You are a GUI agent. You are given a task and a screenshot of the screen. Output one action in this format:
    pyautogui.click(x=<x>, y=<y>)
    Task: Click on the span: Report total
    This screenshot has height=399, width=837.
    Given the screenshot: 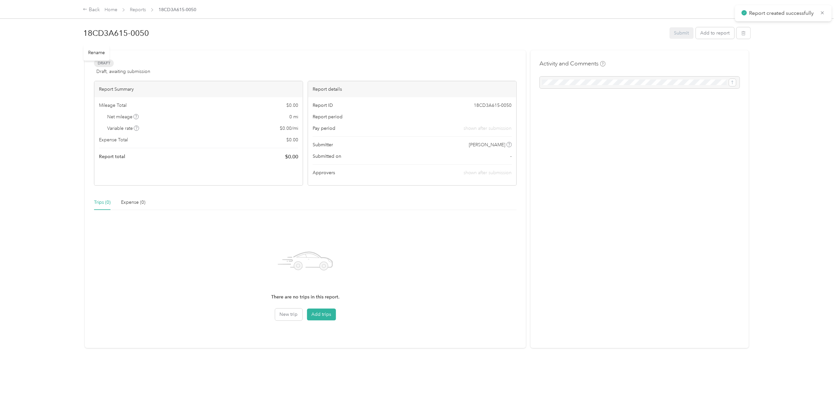 What is the action you would take?
    pyautogui.click(x=112, y=156)
    